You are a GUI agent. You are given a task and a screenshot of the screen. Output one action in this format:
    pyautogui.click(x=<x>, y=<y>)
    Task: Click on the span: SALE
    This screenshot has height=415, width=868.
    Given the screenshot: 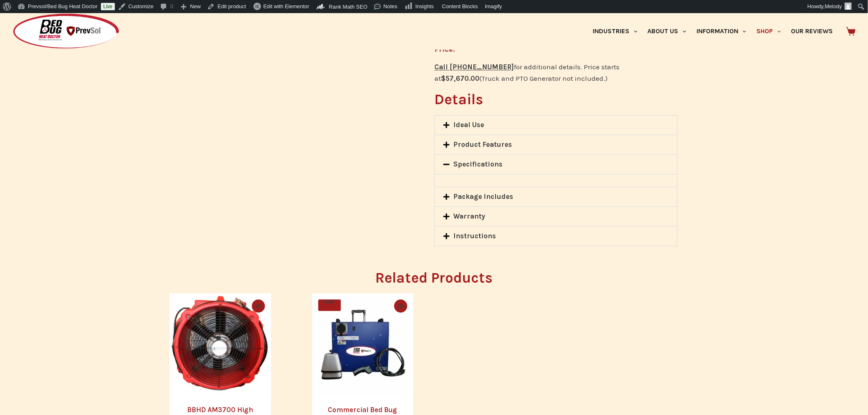 What is the action you would take?
    pyautogui.click(x=329, y=306)
    